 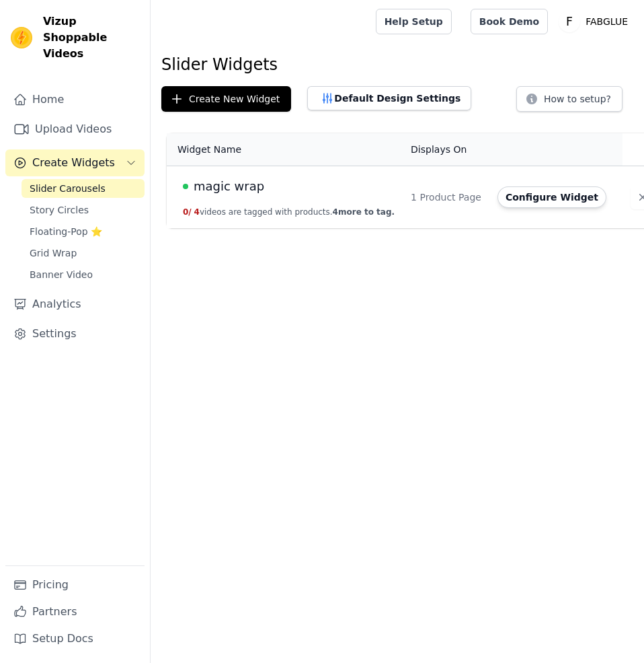 I want to click on text: F, so click(x=570, y=22).